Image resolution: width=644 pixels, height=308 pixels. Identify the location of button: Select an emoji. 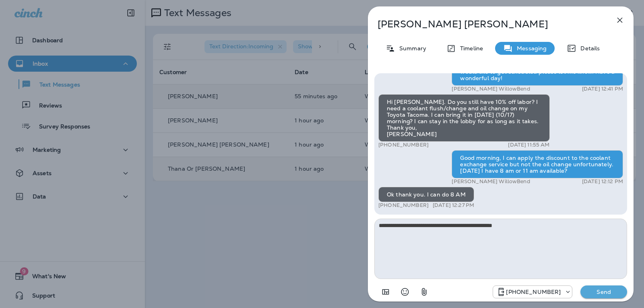
(405, 292).